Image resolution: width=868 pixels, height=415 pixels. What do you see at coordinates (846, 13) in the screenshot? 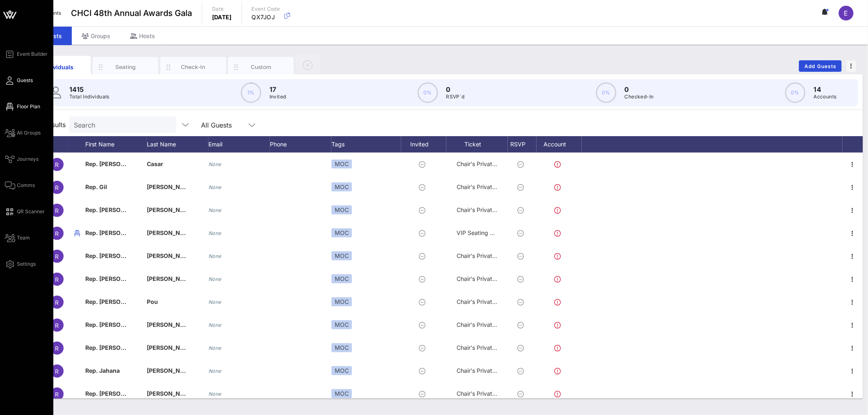
I see `div: E` at bounding box center [846, 13].